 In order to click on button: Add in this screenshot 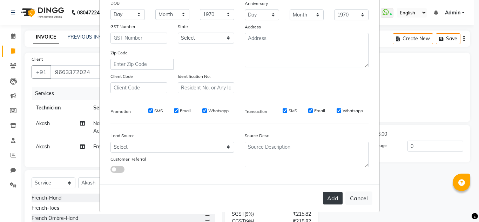, I will do `click(333, 198)`.